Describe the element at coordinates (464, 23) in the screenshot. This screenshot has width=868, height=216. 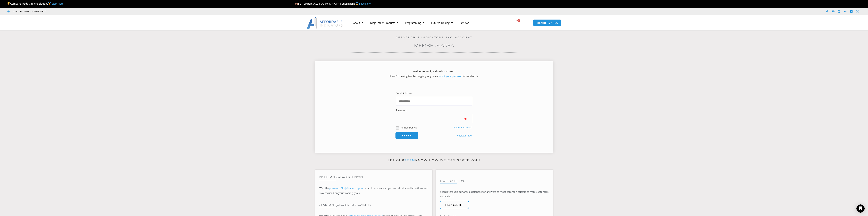
I see `a: Reviews` at that location.